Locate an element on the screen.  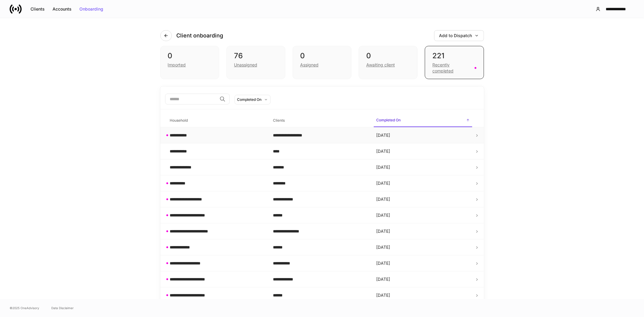
div: Onboarding is located at coordinates (91, 9).